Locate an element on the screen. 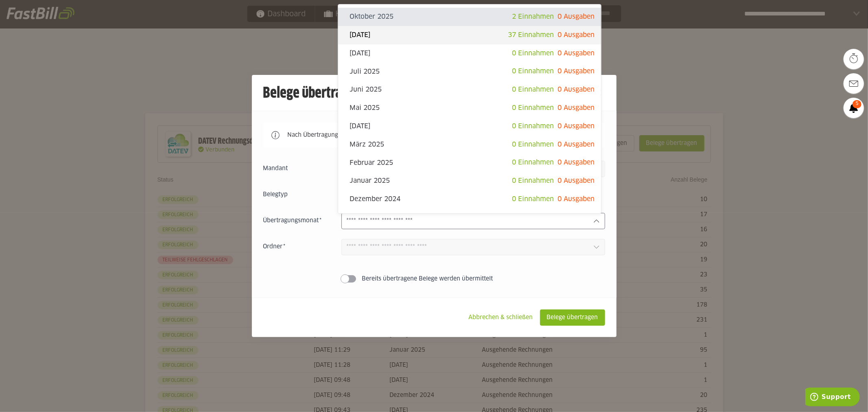  span: 2 Einnahmen is located at coordinates (533, 17).